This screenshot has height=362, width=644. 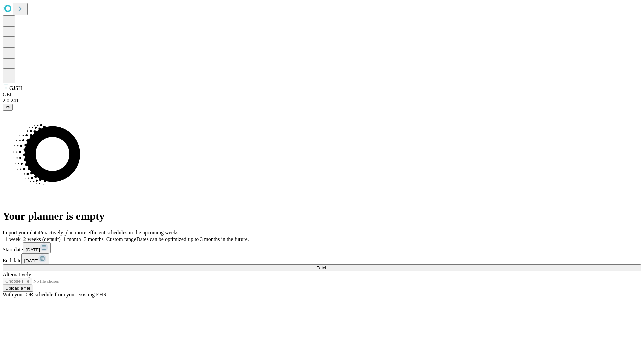 What do you see at coordinates (322, 94) in the screenshot?
I see `div: GEI` at bounding box center [322, 94].